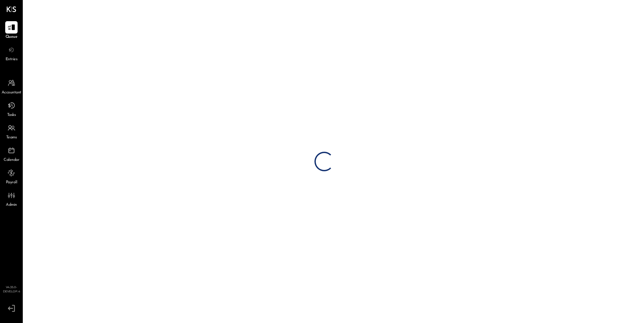 The width and height of the screenshot is (625, 323). I want to click on span: Teams, so click(11, 138).